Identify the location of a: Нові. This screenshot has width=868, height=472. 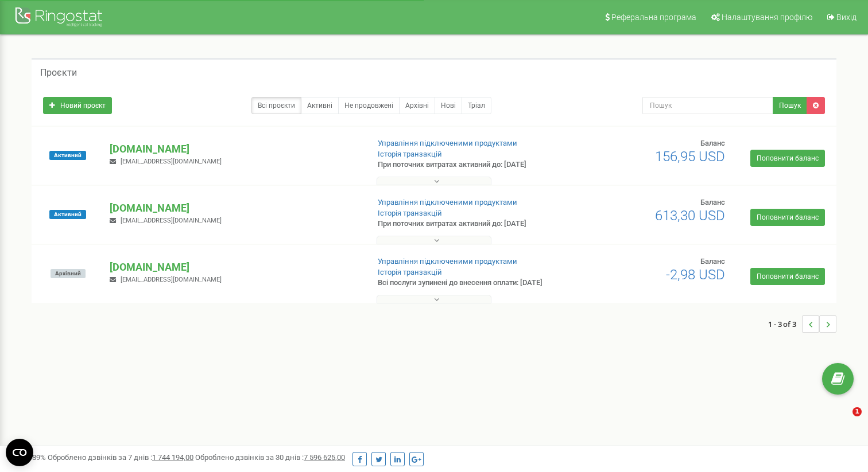
(449, 106).